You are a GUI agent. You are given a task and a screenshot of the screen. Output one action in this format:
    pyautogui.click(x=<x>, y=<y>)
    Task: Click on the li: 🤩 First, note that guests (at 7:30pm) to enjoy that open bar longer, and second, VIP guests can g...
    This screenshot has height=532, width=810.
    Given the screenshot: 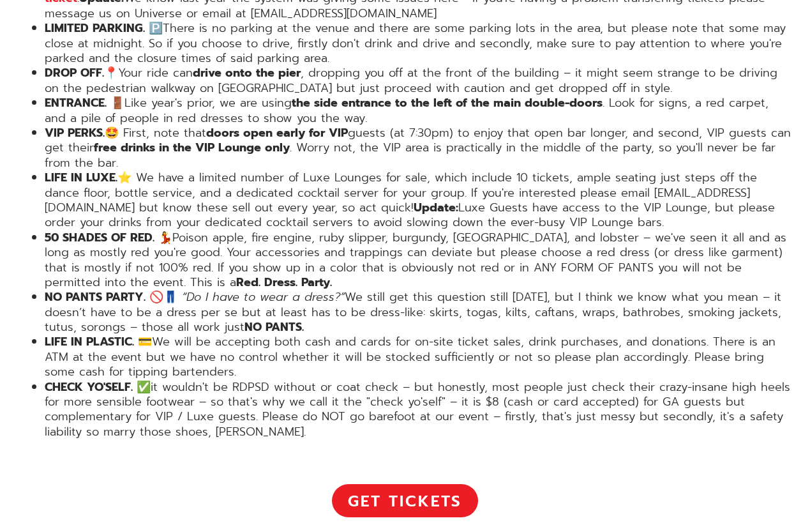 What is the action you would take?
    pyautogui.click(x=418, y=148)
    